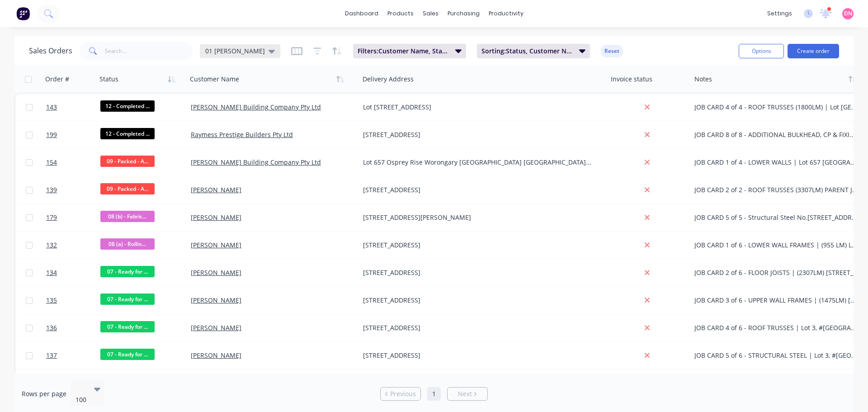 This screenshot has height=412, width=868. Describe the element at coordinates (51, 162) in the screenshot. I see `span: 154` at that location.